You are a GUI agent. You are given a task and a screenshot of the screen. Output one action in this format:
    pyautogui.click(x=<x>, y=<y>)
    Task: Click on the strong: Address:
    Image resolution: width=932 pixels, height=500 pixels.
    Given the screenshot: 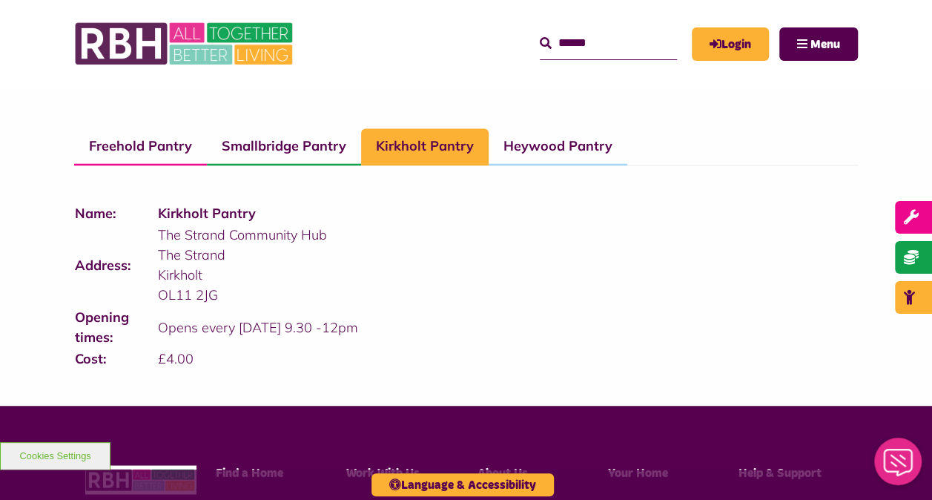 What is the action you would take?
    pyautogui.click(x=102, y=265)
    